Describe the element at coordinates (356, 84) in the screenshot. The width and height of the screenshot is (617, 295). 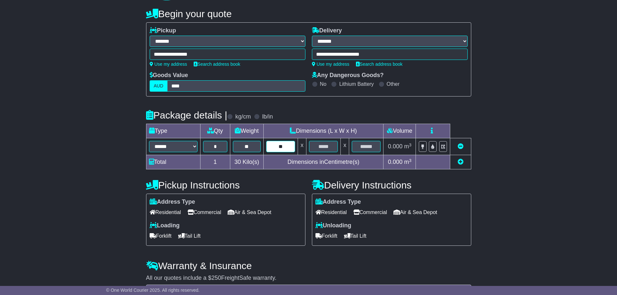
I see `label: Lithium Battery` at that location.